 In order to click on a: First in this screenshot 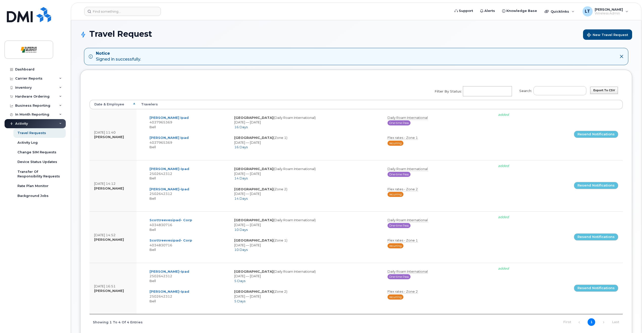, I will do `click(568, 322)`.